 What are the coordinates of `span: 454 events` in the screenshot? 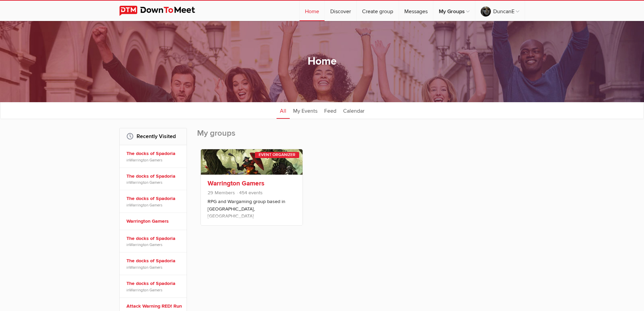 It's located at (249, 192).